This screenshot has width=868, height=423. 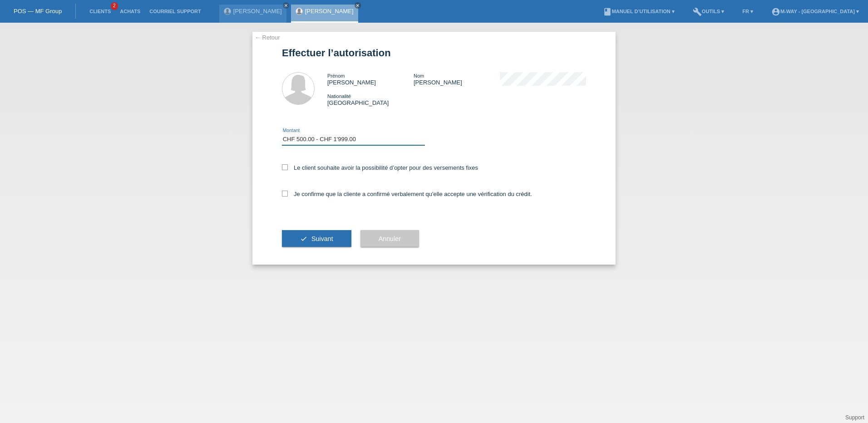 I want to click on span: Nationalité, so click(x=339, y=96).